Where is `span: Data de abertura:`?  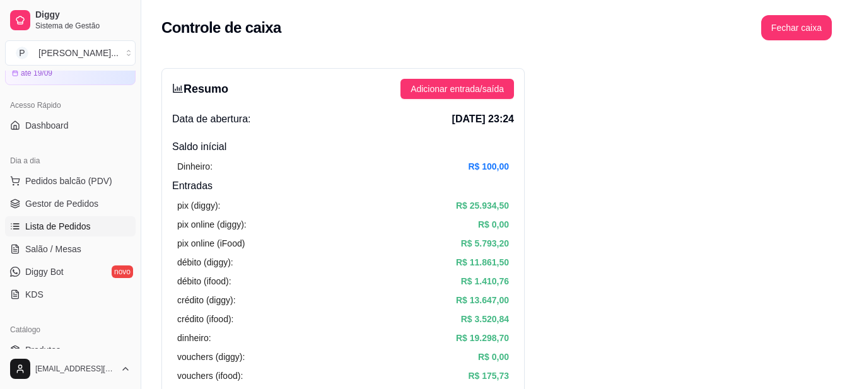
span: Data de abertura: is located at coordinates (211, 119).